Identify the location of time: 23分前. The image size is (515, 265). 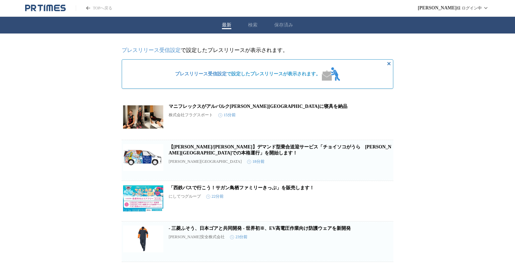
(239, 237).